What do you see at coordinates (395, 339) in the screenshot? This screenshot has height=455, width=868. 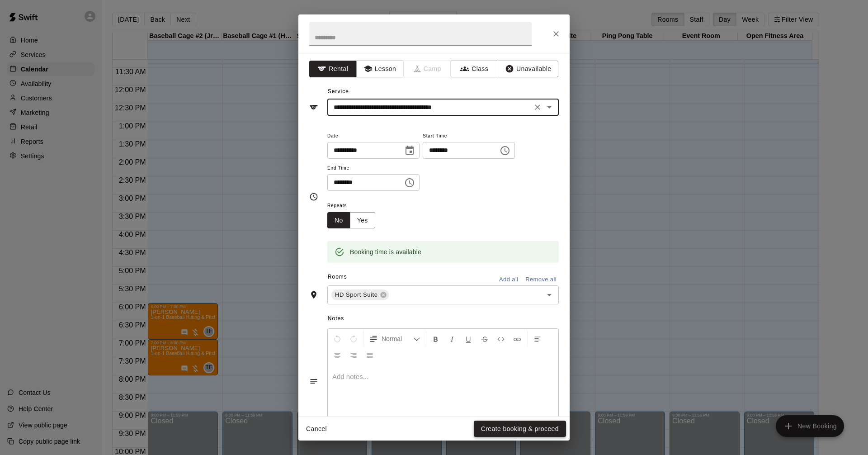 I see `button: Formatting Options` at bounding box center [395, 339].